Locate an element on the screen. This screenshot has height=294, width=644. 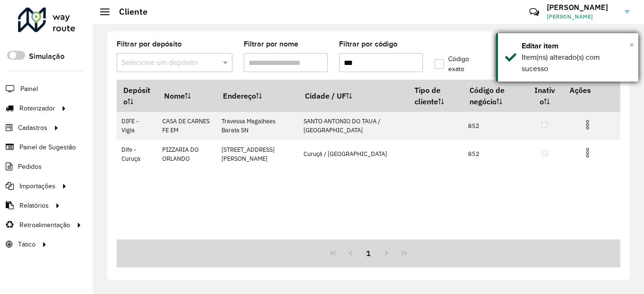
th: Depósito is located at coordinates (137, 95).